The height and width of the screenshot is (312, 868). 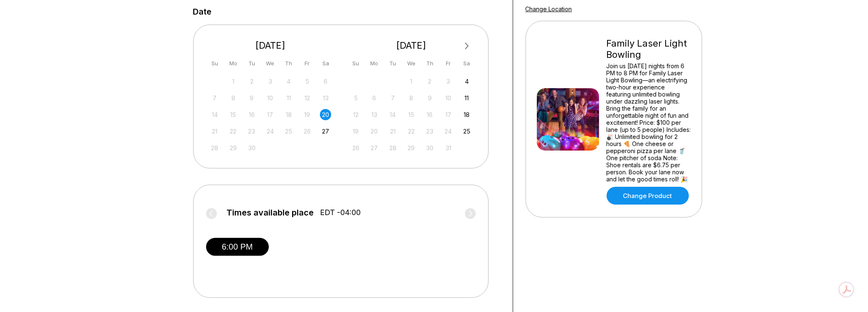 I want to click on div: Not available Monday, September 1st, 2025, so click(x=233, y=81).